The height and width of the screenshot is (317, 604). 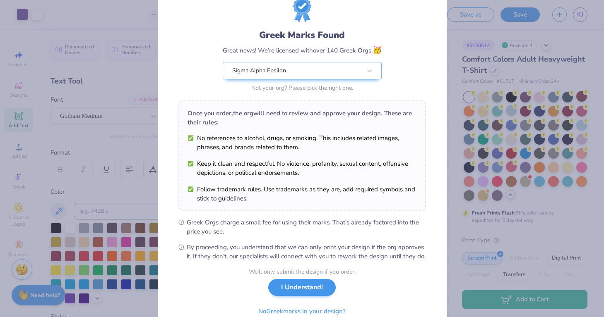 I want to click on li: No references to alcohol, drugs, or smoking. This includes related images, phrases, and brands re..., so click(x=302, y=143).